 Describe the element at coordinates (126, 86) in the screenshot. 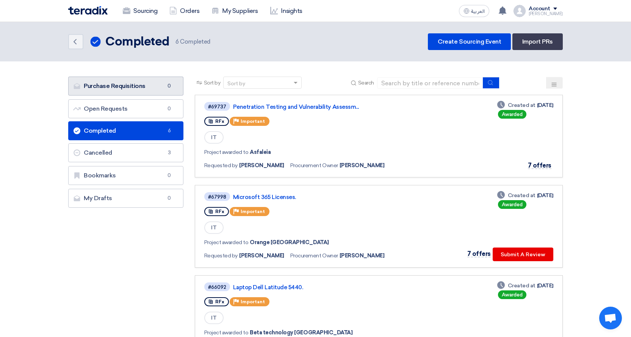

I see `a: Purchase Requisitions0` at that location.